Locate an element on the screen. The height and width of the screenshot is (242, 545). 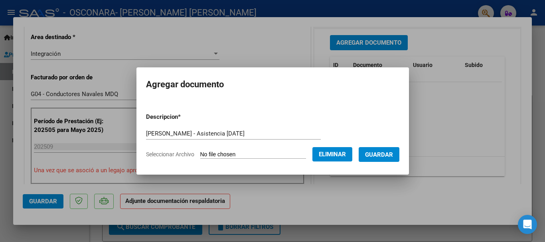
span: Guardar is located at coordinates (379, 155).